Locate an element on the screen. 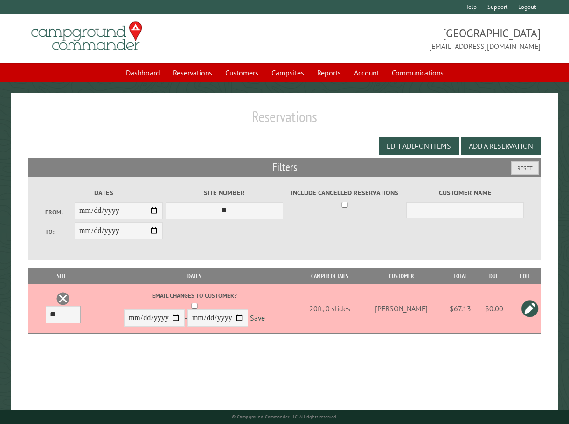 Image resolution: width=569 pixels, height=424 pixels. label: From: is located at coordinates (60, 212).